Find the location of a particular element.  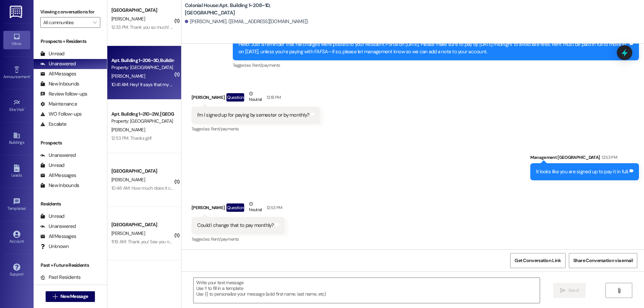

div: Escalate is located at coordinates (53, 124).